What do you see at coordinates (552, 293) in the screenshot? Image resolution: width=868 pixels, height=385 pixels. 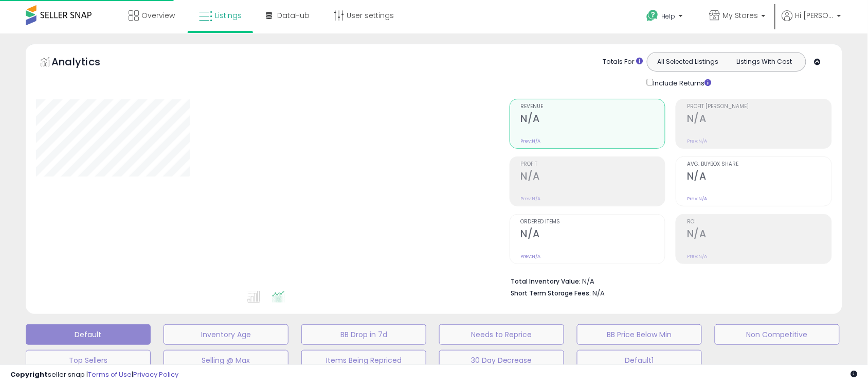 I see `b: Short Term Storage Fees:` at bounding box center [552, 293].